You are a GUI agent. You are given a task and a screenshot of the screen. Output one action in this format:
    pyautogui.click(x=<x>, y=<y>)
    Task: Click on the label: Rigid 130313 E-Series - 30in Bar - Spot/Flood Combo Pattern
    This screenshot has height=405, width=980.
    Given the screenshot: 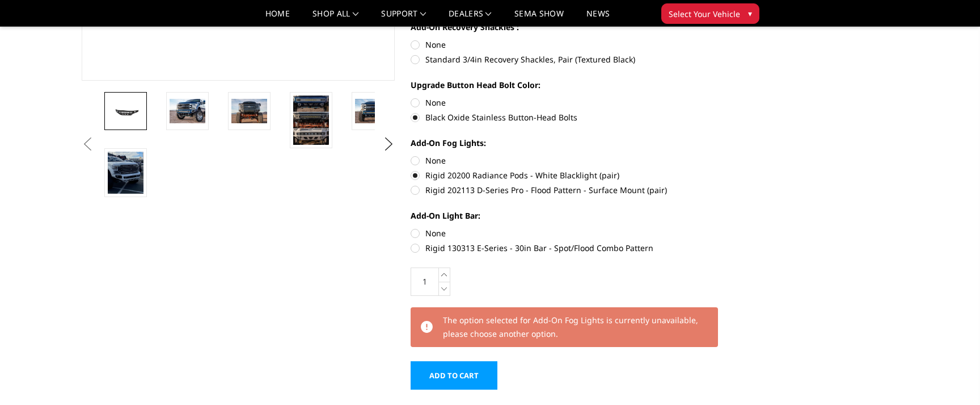 What is the action you would take?
    pyautogui.click(x=567, y=247)
    